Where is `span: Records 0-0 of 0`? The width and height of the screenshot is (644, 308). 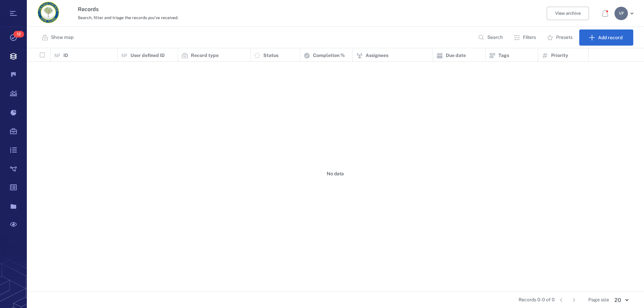 span: Records 0-0 of 0 is located at coordinates (537, 300).